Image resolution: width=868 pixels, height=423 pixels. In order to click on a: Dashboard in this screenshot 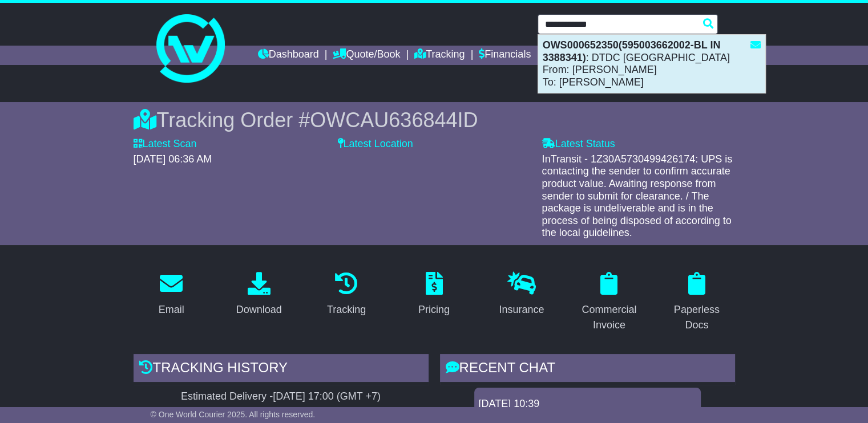, I will do `click(288, 56)`.